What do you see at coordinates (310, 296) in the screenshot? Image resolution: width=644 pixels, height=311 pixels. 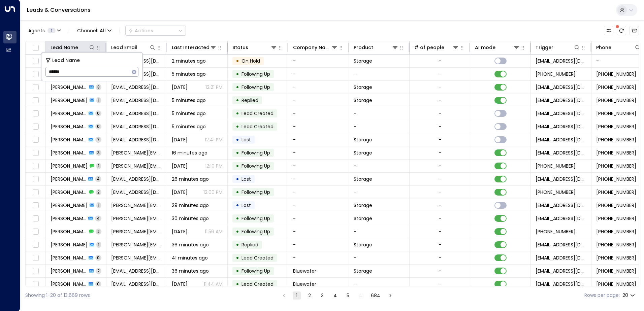 I see `button: Go to page 2` at bounding box center [310, 296].